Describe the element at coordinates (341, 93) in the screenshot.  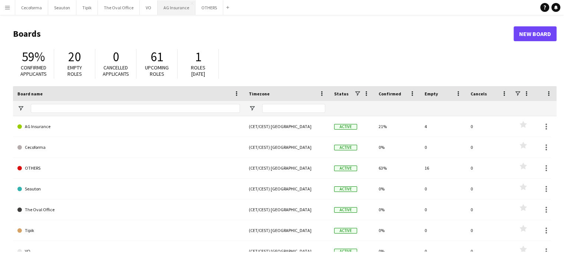
I see `span: Status` at that location.